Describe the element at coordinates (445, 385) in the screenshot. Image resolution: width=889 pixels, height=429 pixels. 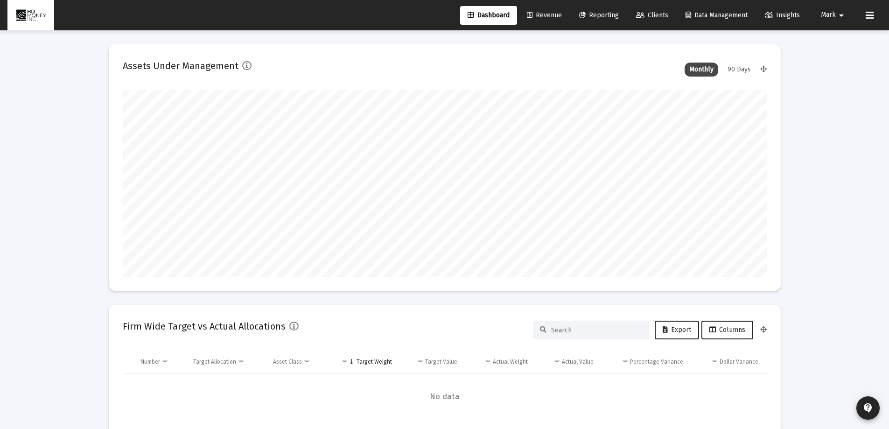
I see `div: Data grid` at that location.